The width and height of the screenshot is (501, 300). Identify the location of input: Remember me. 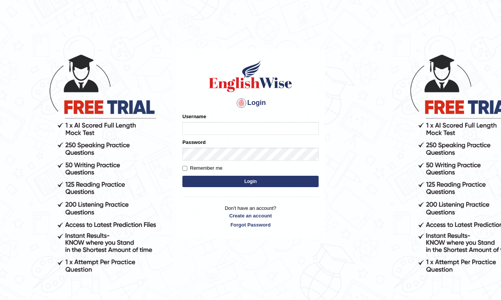
(185, 168).